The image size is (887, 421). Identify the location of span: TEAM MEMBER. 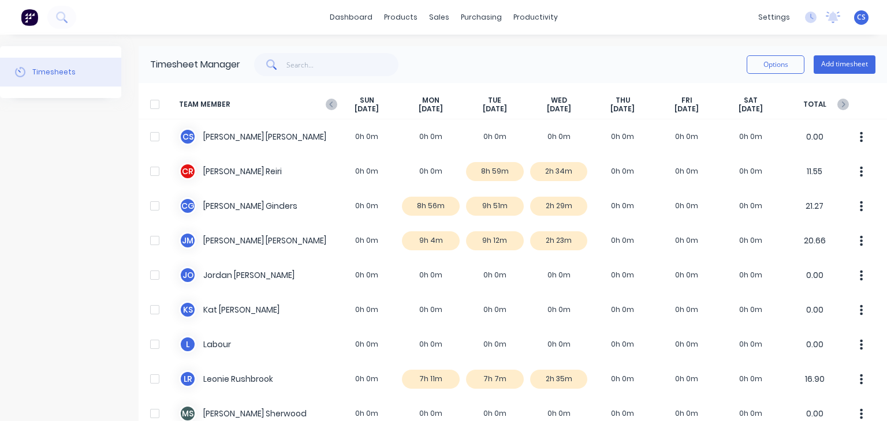
(257, 104).